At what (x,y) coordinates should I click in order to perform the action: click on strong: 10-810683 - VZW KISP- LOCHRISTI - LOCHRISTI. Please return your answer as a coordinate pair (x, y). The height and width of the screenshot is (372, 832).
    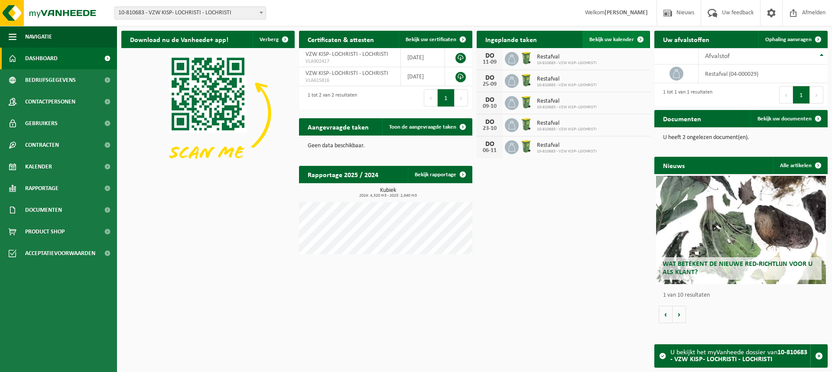
    Looking at the image, I should click on (738, 356).